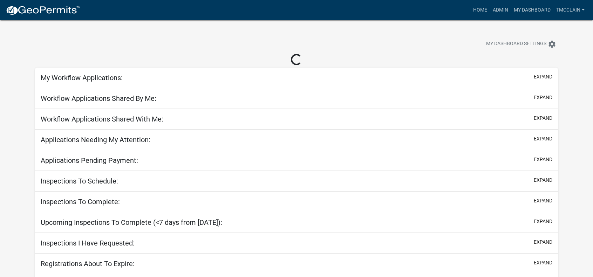  I want to click on button: My Dashboard Settingssettings, so click(521, 44).